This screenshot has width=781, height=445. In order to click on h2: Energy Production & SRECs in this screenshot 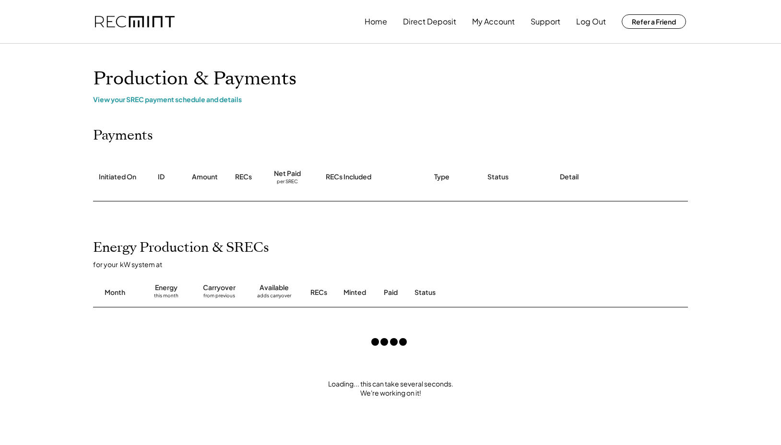, I will do `click(181, 248)`.